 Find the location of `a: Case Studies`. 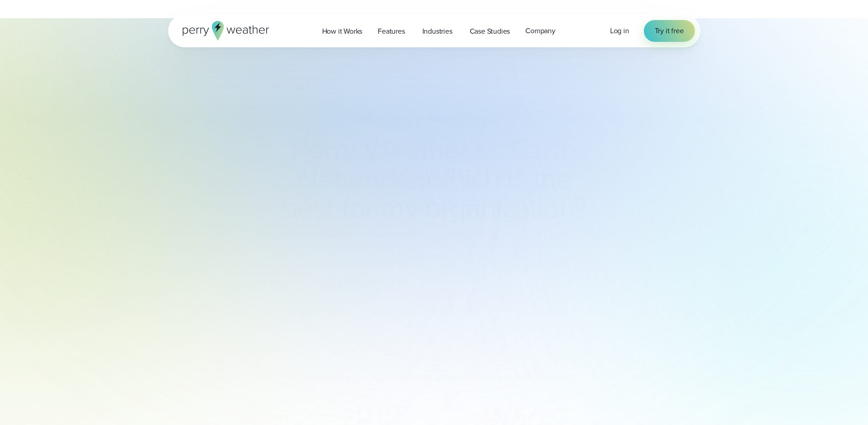

a: Case Studies is located at coordinates (490, 31).